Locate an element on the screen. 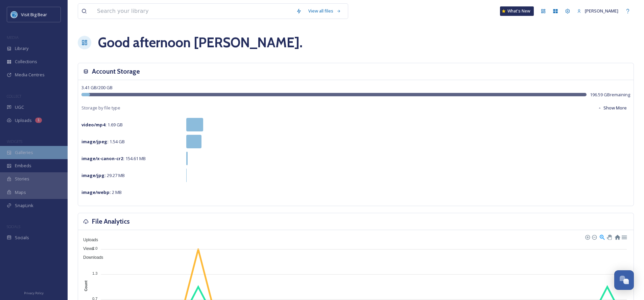  span: Storage by file type is located at coordinates (100, 108).